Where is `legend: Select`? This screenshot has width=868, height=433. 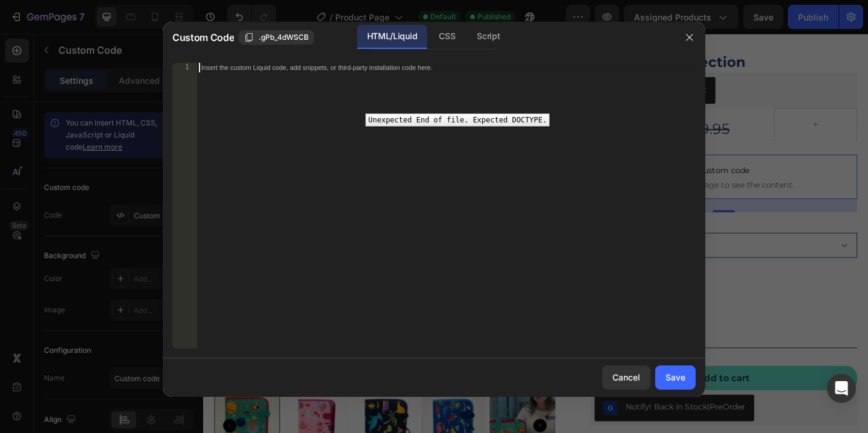
legend: Select is located at coordinates (435, 202).